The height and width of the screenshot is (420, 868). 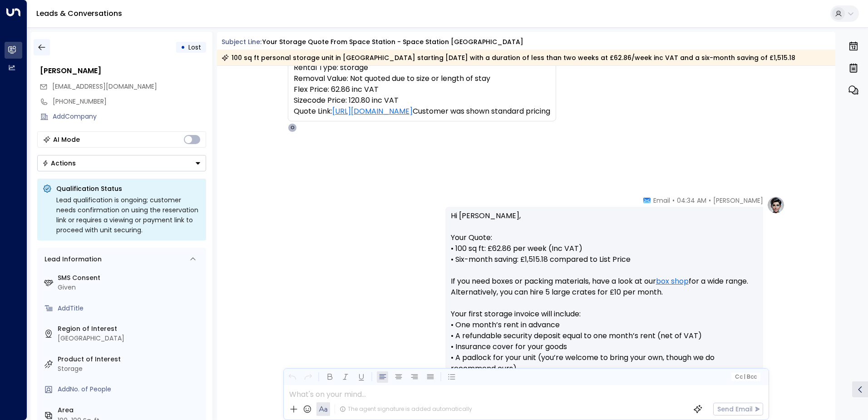 I want to click on span: Email, so click(x=662, y=201).